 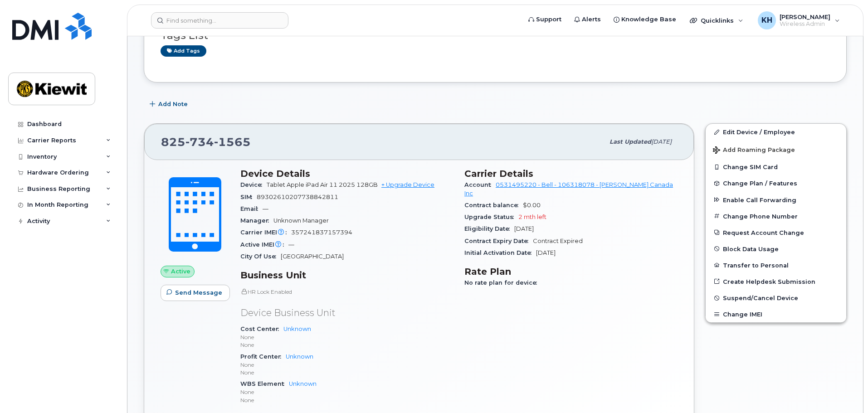 I want to click on h3: Carrier Details, so click(x=571, y=174).